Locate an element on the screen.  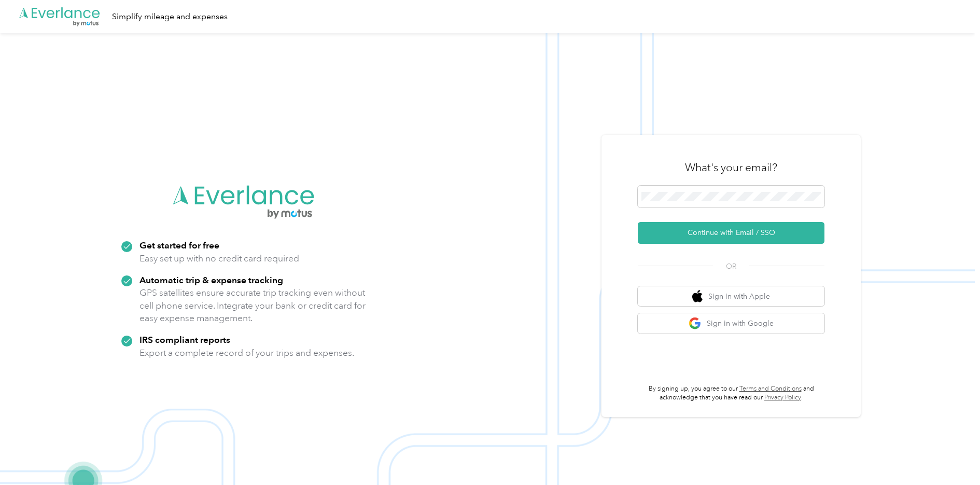
a: Terms and Conditions is located at coordinates (771, 388).